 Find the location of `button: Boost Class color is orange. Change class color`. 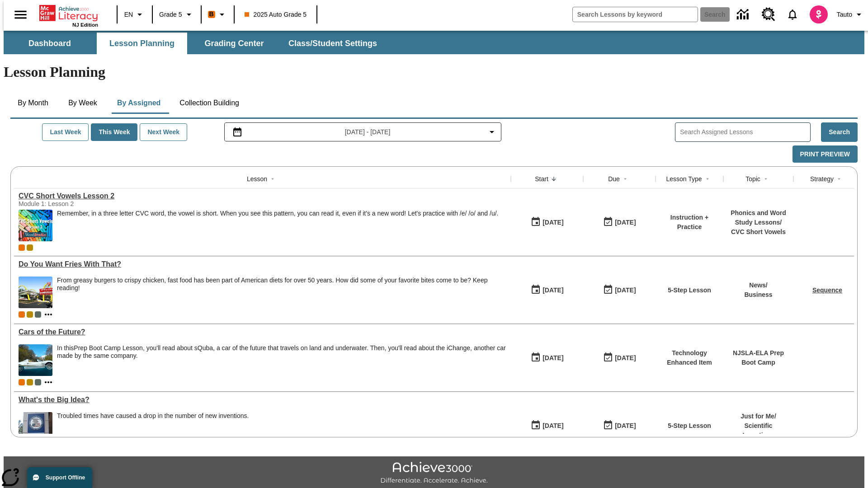

button: Boost Class color is orange. Change class color is located at coordinates (217, 14).